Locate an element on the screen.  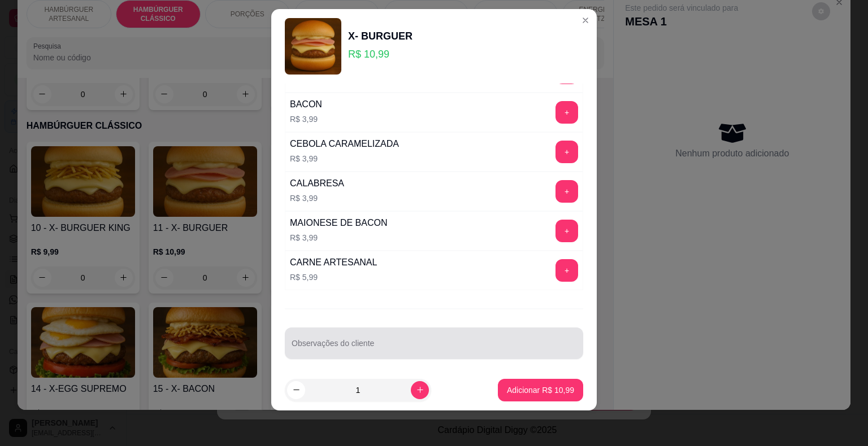
button: decrease-product-quantity is located at coordinates (296, 390).